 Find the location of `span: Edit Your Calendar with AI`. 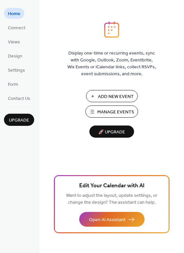

span: Edit Your Calendar with AI is located at coordinates (112, 186).